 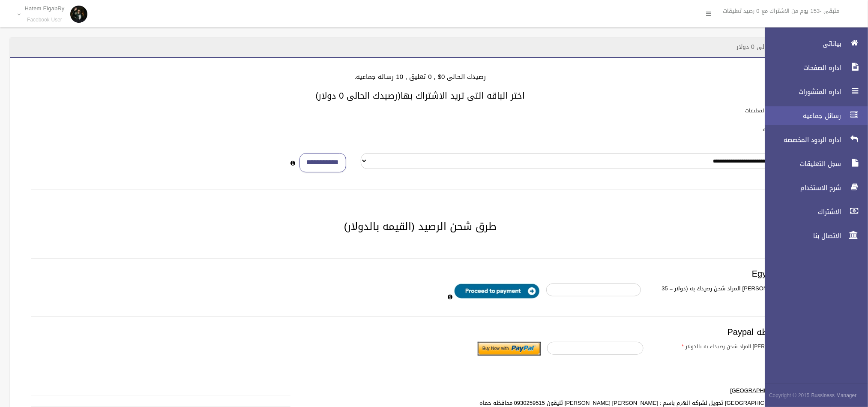 I want to click on a: الاتصال بنا, so click(x=813, y=236).